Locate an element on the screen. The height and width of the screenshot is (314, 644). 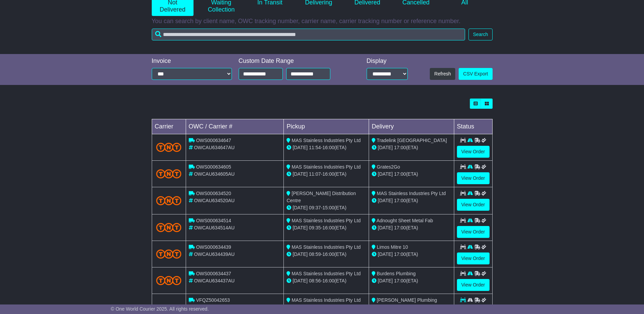
td: Delivery is located at coordinates (411, 127).